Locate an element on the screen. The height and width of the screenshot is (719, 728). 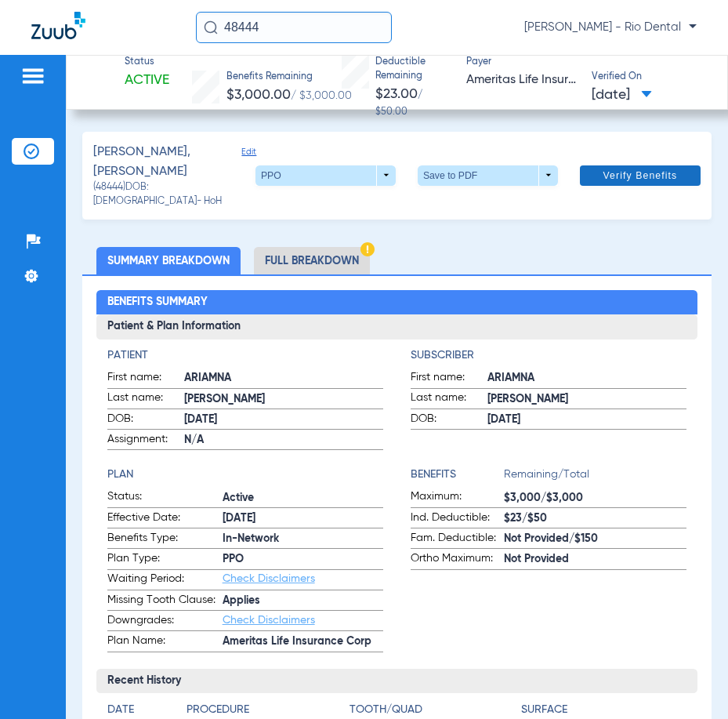
app-breakdown-title: Patient is located at coordinates (245, 355).